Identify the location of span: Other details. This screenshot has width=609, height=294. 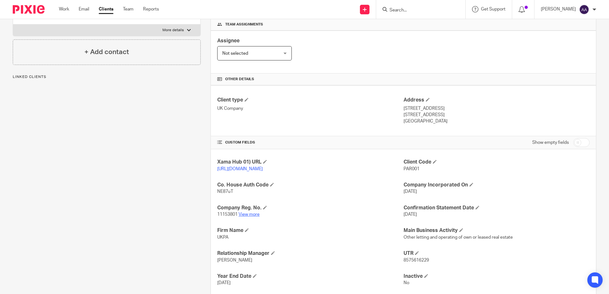
(239, 79).